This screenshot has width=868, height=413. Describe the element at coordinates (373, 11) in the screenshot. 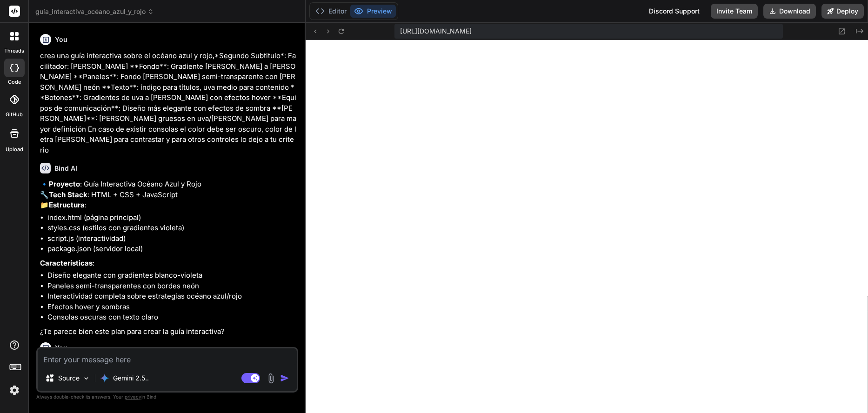

I see `button: Preview` at that location.